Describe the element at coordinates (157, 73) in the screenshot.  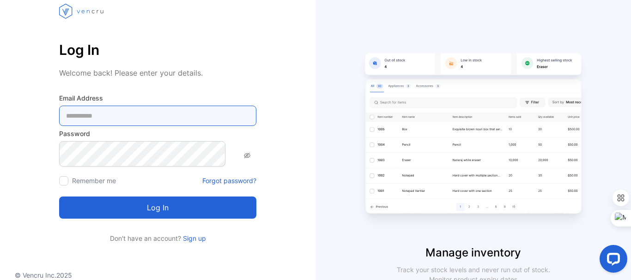
I see `p: Welcome back! Please enter your details.` at that location.